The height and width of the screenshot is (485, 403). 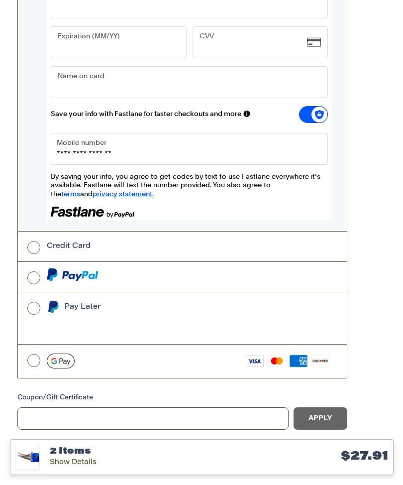 I want to click on div: Credit Card, so click(x=69, y=247).